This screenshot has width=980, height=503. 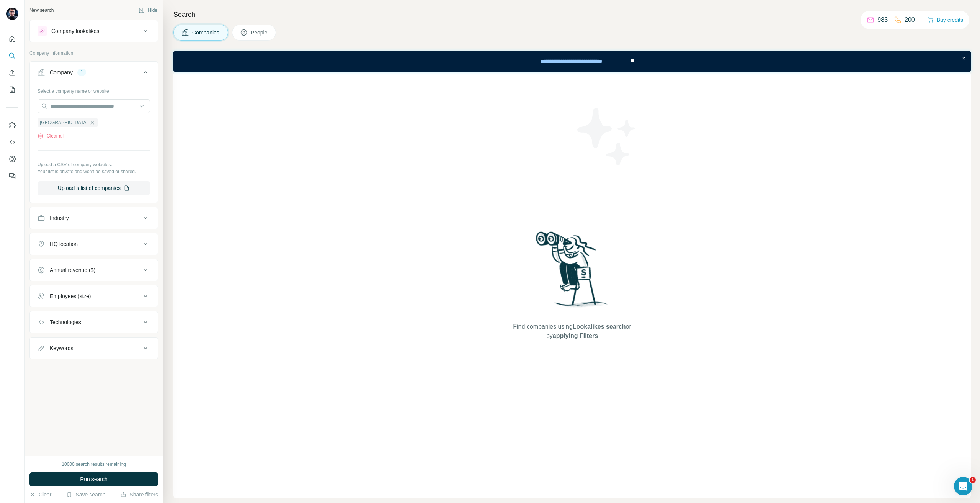 What do you see at coordinates (94, 322) in the screenshot?
I see `button: Technologies` at bounding box center [94, 322].